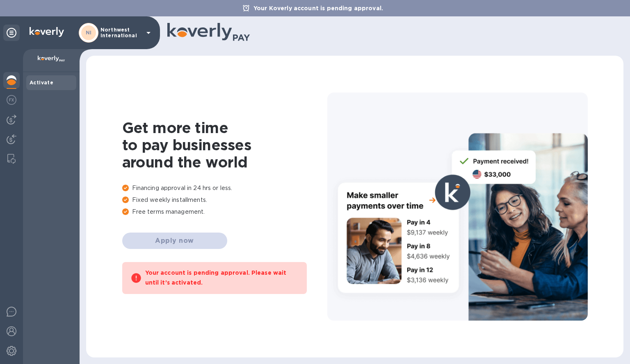 This screenshot has width=630, height=364. What do you see at coordinates (225, 200) in the screenshot?
I see `p: Fixed weekly installments.` at bounding box center [225, 200].